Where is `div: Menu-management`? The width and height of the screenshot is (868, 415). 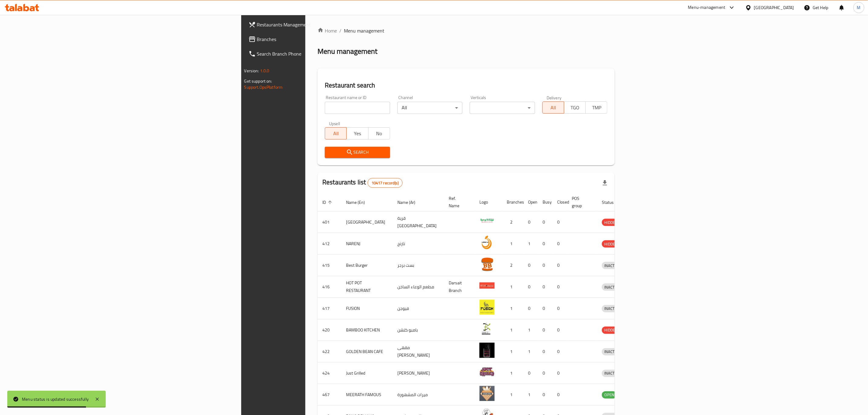 div: Menu-management is located at coordinates (706, 7).